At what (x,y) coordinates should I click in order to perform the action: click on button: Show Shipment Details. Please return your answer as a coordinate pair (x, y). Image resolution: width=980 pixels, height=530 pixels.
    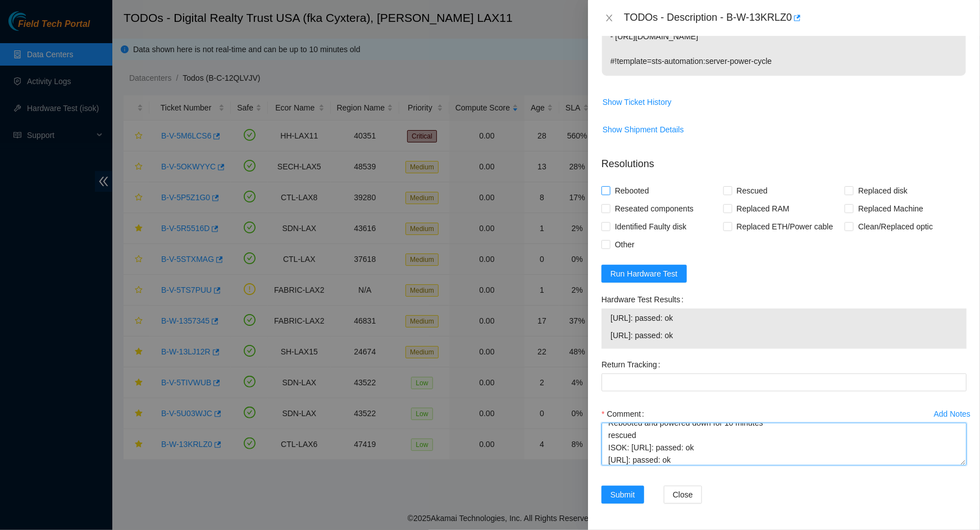
    Looking at the image, I should click on (643, 130).